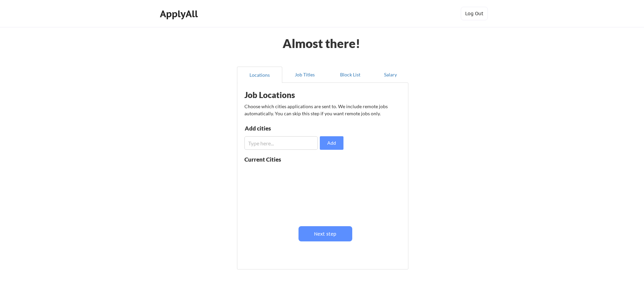 This screenshot has height=308, width=644. Describe the element at coordinates (474, 14) in the screenshot. I see `button: Log Out` at that location.